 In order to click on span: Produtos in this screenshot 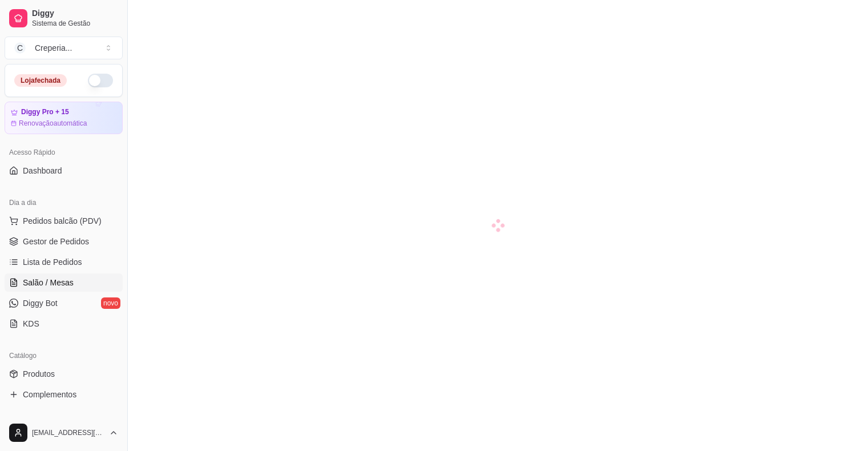, I will do `click(39, 374)`.